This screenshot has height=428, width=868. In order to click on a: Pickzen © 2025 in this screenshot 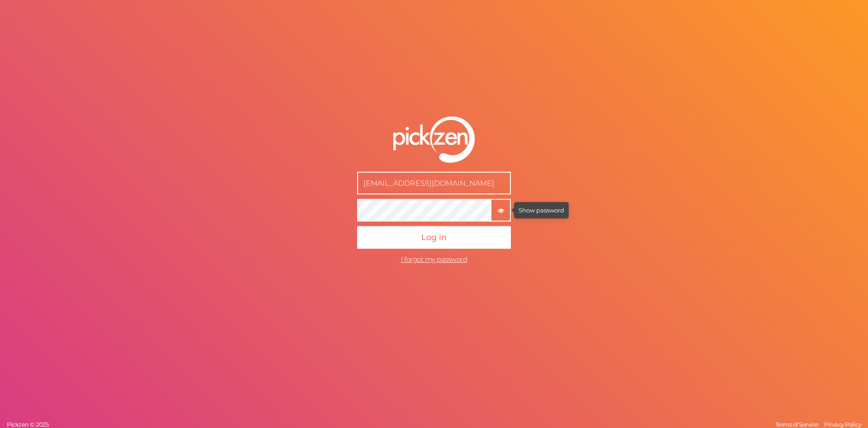, I will do `click(27, 424)`.